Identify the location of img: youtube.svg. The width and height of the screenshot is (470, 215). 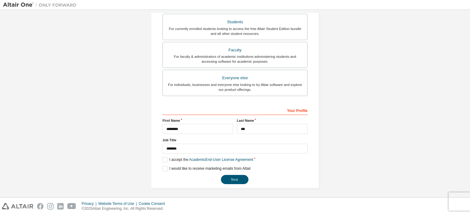
(72, 206).